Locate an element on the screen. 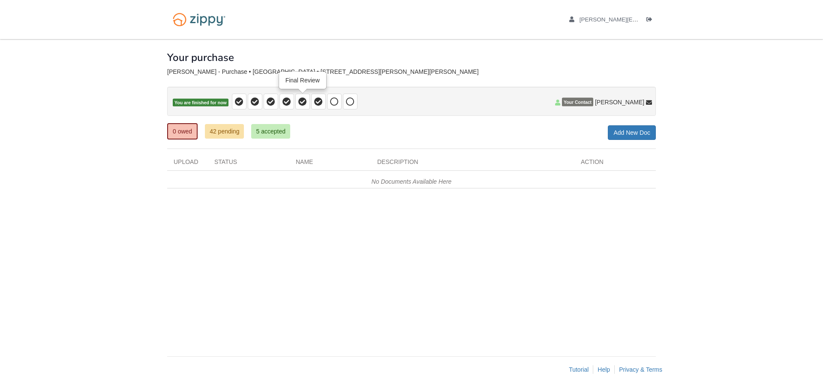  div: Final Review is located at coordinates (303, 80).